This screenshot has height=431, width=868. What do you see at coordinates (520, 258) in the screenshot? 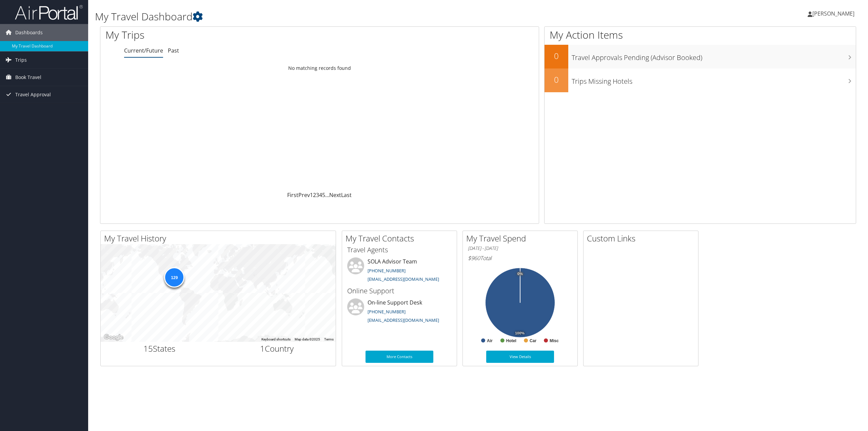
I see `h6: Total` at bounding box center [520, 258].